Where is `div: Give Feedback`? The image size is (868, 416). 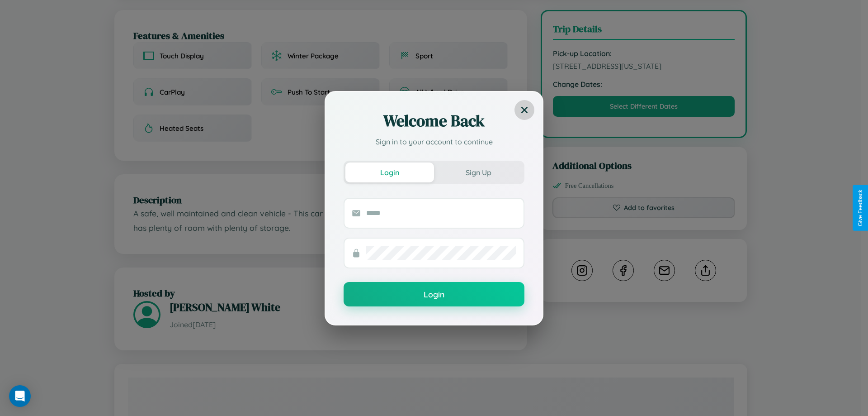
div: Give Feedback is located at coordinates (860, 208).